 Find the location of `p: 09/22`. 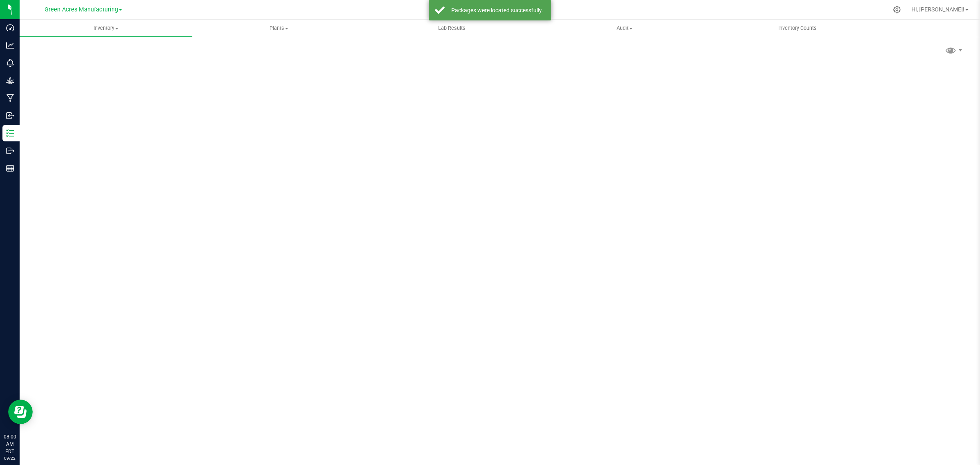

p: 09/22 is located at coordinates (10, 458).